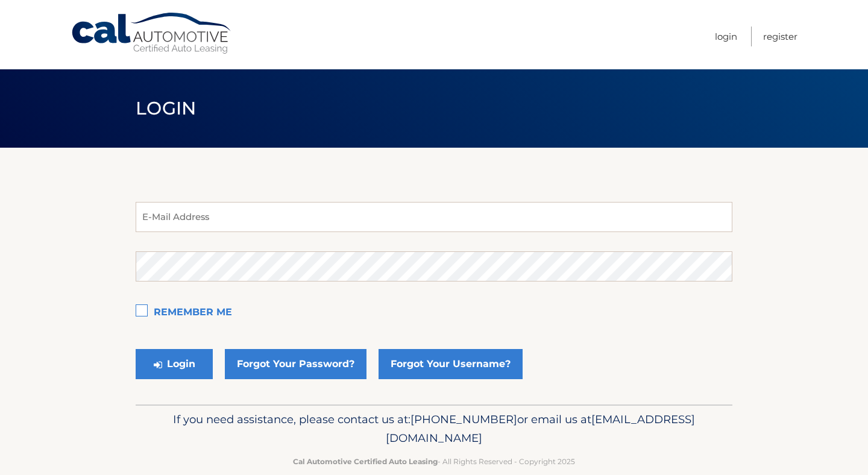 The image size is (868, 475). What do you see at coordinates (726, 36) in the screenshot?
I see `a: Login` at bounding box center [726, 36].